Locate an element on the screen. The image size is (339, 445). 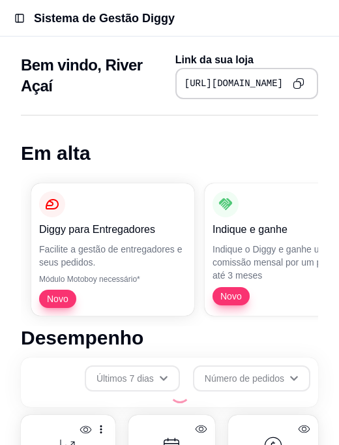
p: Facilite a gestão de entregadores e seus pedidos. is located at coordinates (113, 256).